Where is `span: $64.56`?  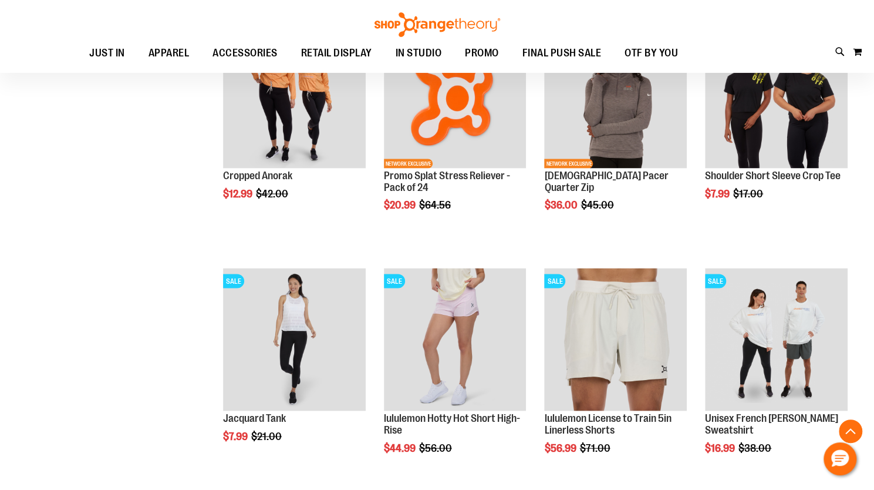
span: $64.56 is located at coordinates (436, 204).